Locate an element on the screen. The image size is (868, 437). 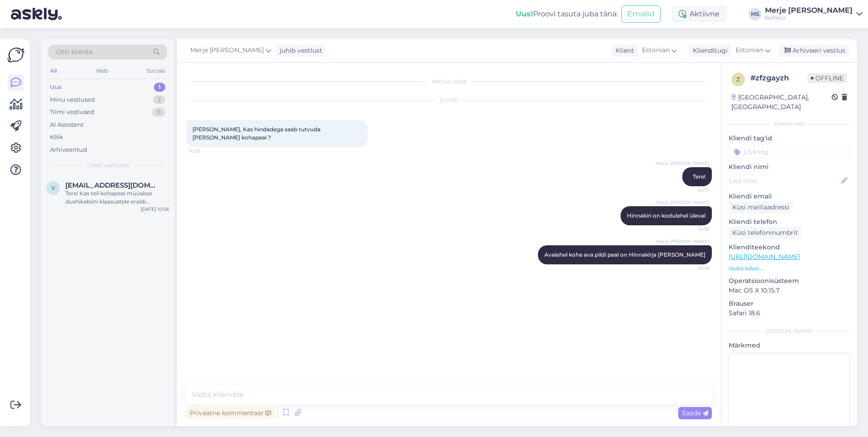
span: 15:07 is located at coordinates (692, 190).